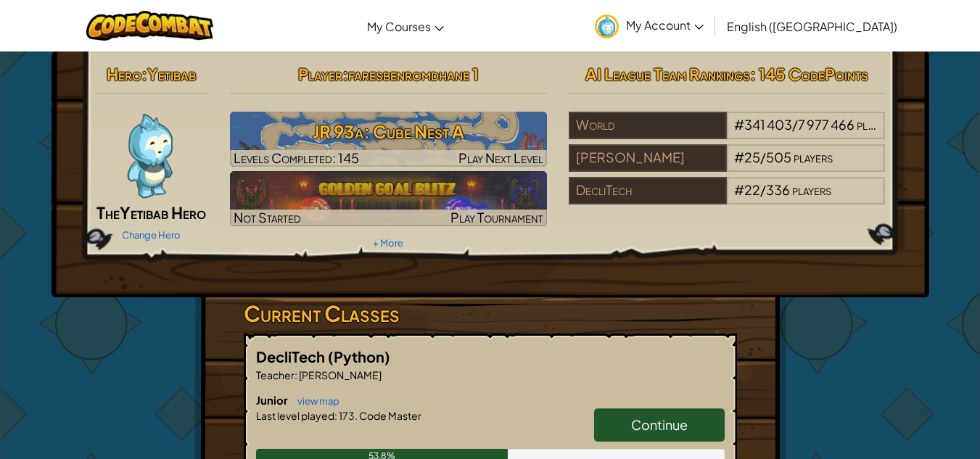 The image size is (980, 459). Describe the element at coordinates (668, 74) in the screenshot. I see `span: AI League Team Rankings` at that location.